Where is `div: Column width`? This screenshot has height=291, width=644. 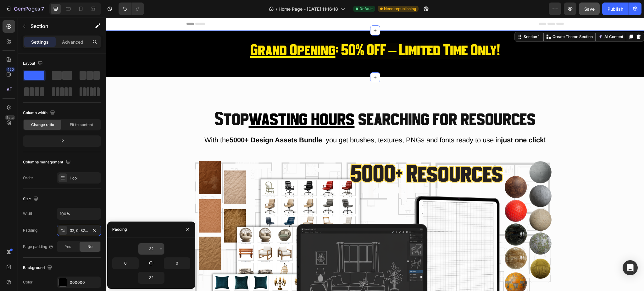 div: Column width is located at coordinates (40, 113).